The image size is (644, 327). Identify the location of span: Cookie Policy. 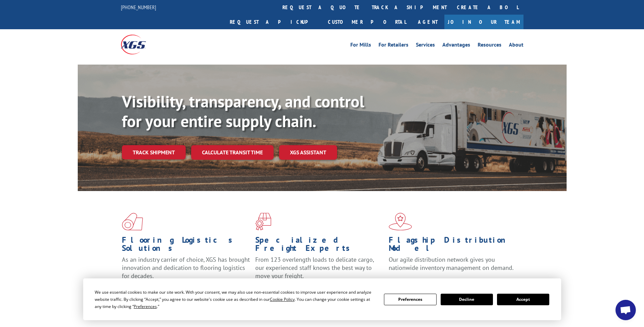
(282, 299).